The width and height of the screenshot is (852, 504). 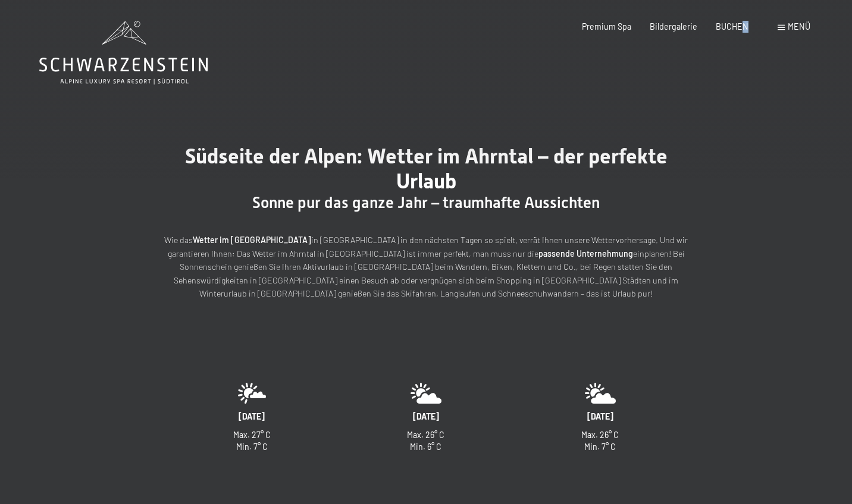 I want to click on span: Max. 27° C, so click(x=251, y=434).